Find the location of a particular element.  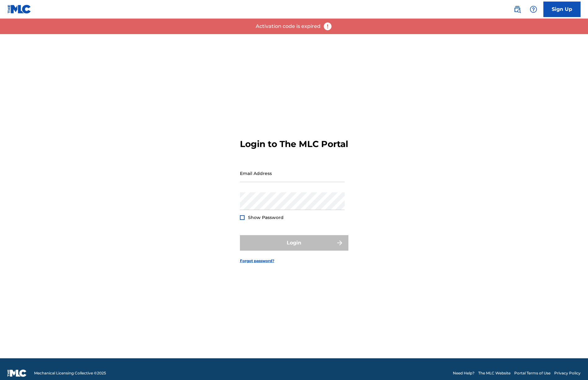

span: Show Password is located at coordinates (266, 217).